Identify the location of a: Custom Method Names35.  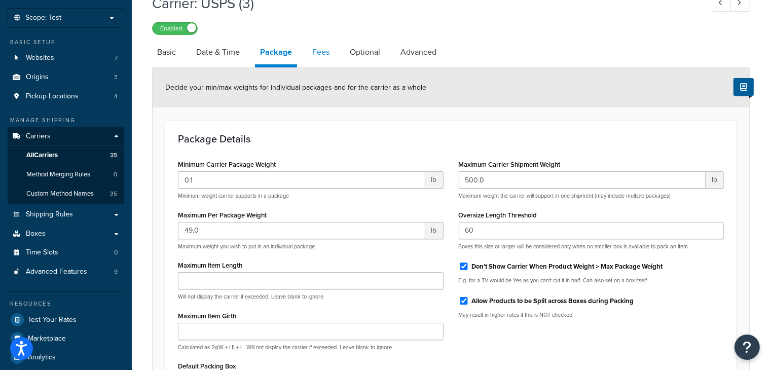
(66, 194).